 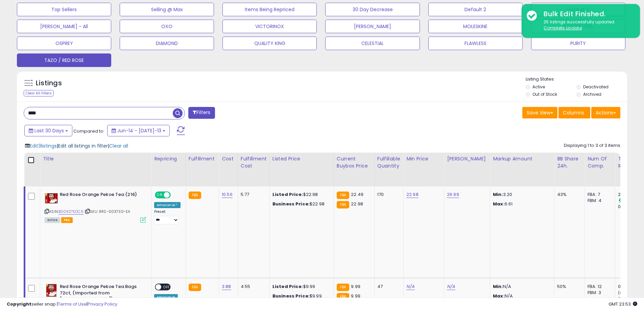 I want to click on button: CELESTIAL, so click(x=372, y=43).